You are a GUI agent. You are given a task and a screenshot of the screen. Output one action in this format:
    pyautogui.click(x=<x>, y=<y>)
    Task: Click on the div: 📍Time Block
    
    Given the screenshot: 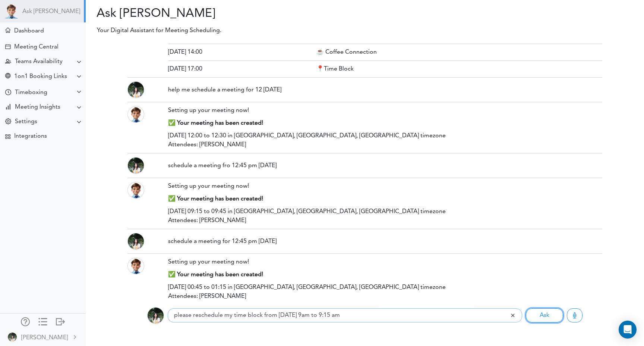 What is the action you would take?
    pyautogui.click(x=459, y=69)
    